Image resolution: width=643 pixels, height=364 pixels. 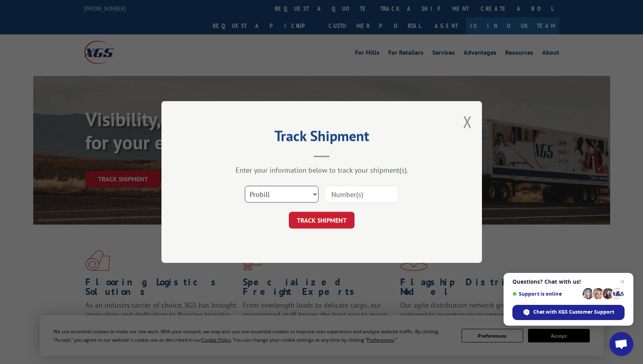 I want to click on h2: Track Shipment, so click(x=322, y=138).